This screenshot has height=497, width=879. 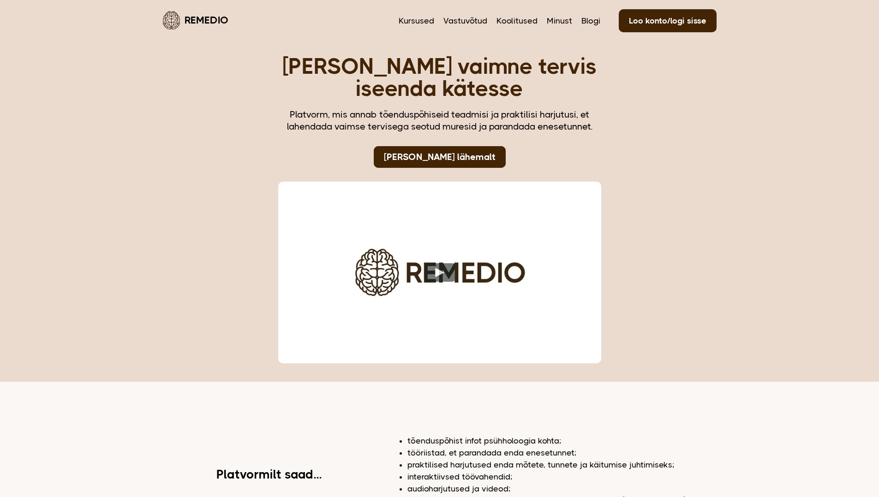 What do you see at coordinates (562, 489) in the screenshot?
I see `li: audioharjutused ja videod;` at bounding box center [562, 489].